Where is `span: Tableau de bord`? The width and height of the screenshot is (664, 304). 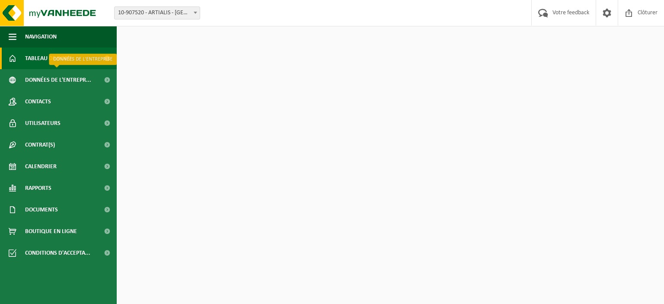
span: Tableau de bord is located at coordinates (48, 58).